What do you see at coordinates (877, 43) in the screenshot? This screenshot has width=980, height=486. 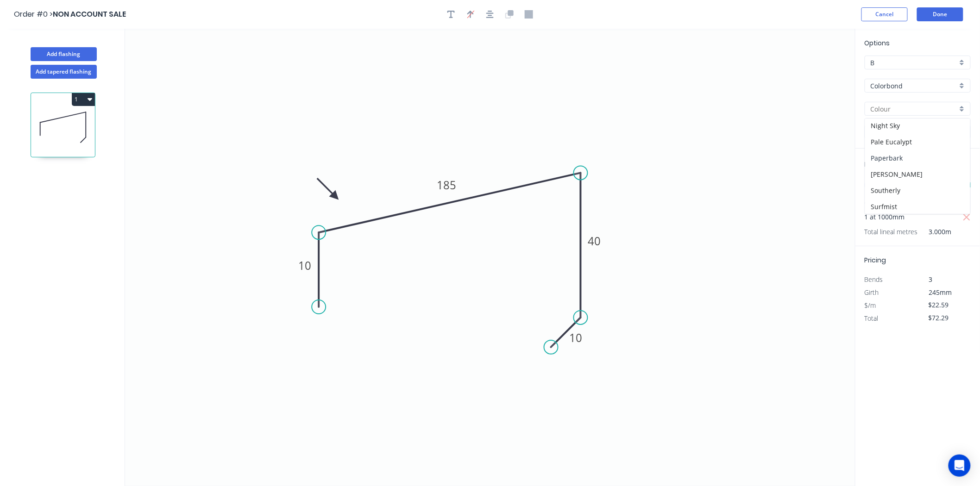 I see `span: Options` at bounding box center [877, 43].